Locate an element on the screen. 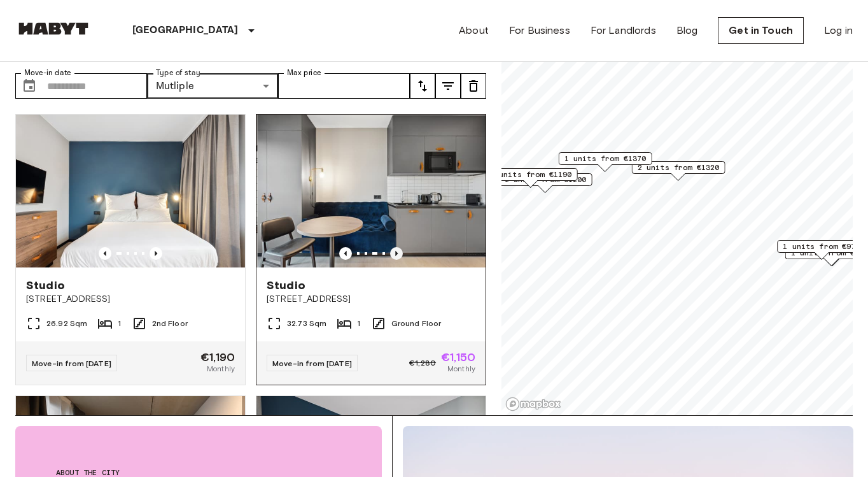 The height and width of the screenshot is (477, 868). label: Move-in date is located at coordinates (48, 72).